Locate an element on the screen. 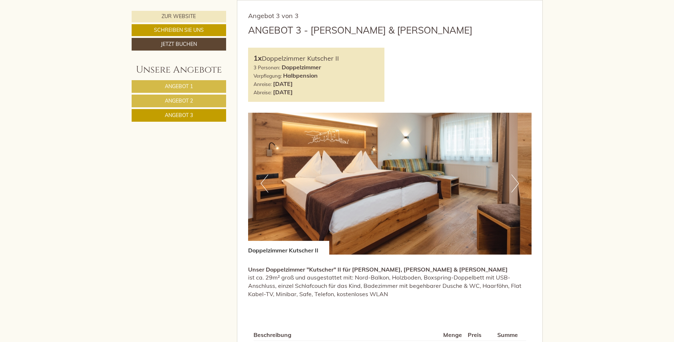 The height and width of the screenshot is (342, 674). a: Schreiben Sie uns is located at coordinates (179, 30).